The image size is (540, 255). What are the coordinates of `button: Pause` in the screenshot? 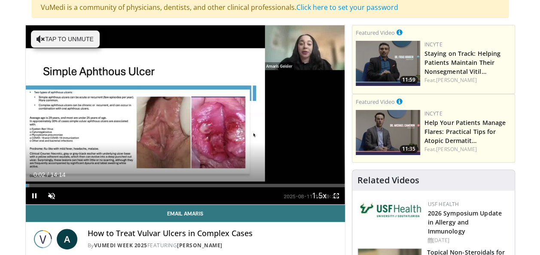 It's located at (34, 196).